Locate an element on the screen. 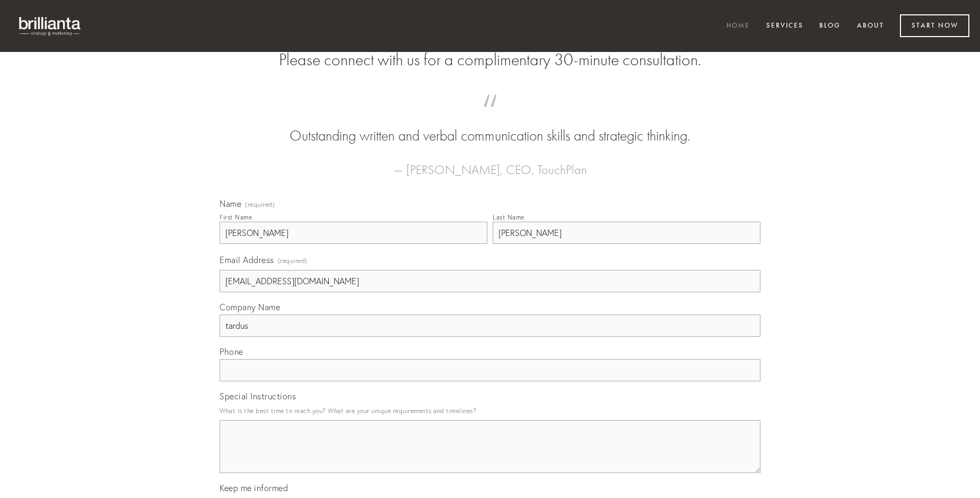 The image size is (980, 498). div: First Name is located at coordinates (236, 217).